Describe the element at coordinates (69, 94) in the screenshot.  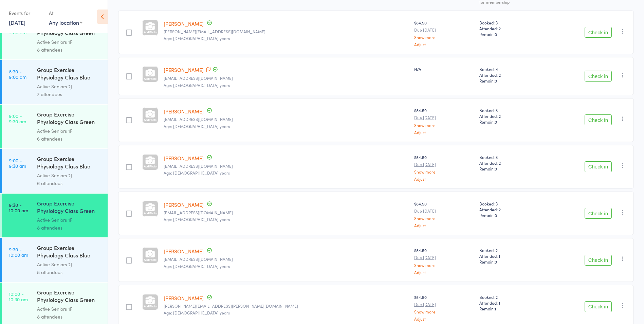
I see `div: 7 attendees` at that location.